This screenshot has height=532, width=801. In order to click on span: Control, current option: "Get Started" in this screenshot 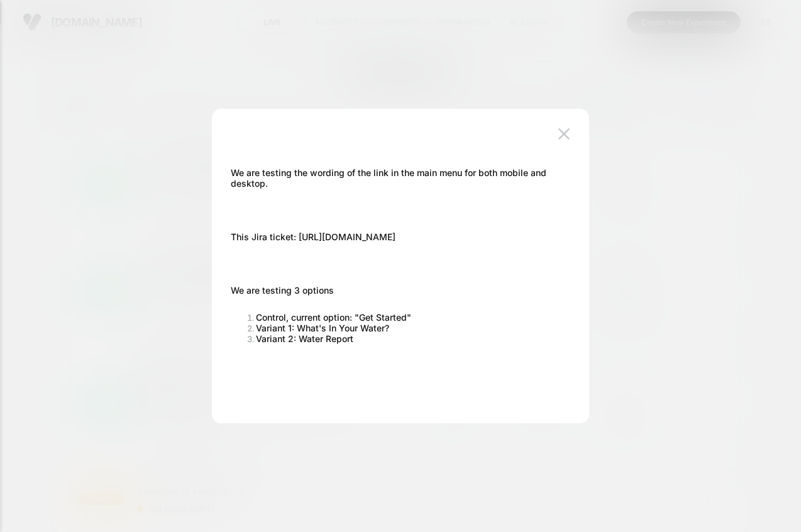, I will do `click(333, 316)`.